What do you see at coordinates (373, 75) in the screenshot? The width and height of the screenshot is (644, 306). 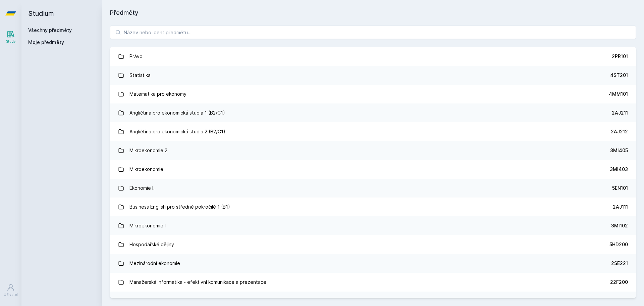 I see `a: Statistika 4ST201` at bounding box center [373, 75].